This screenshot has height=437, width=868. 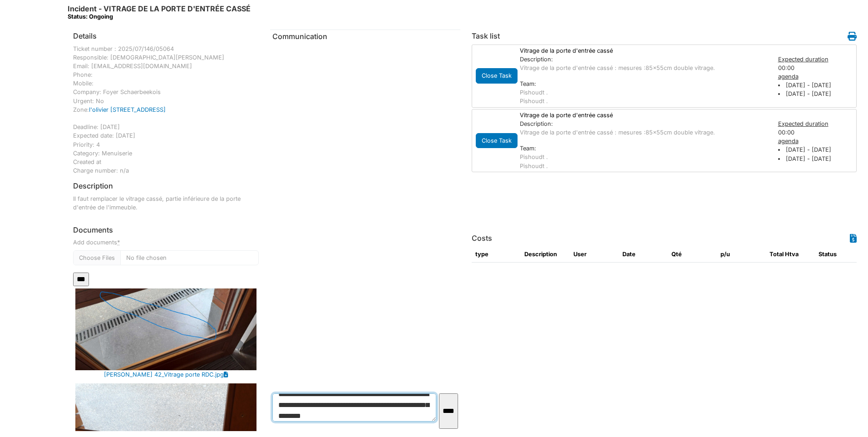 I want to click on abbr: required, so click(x=119, y=242).